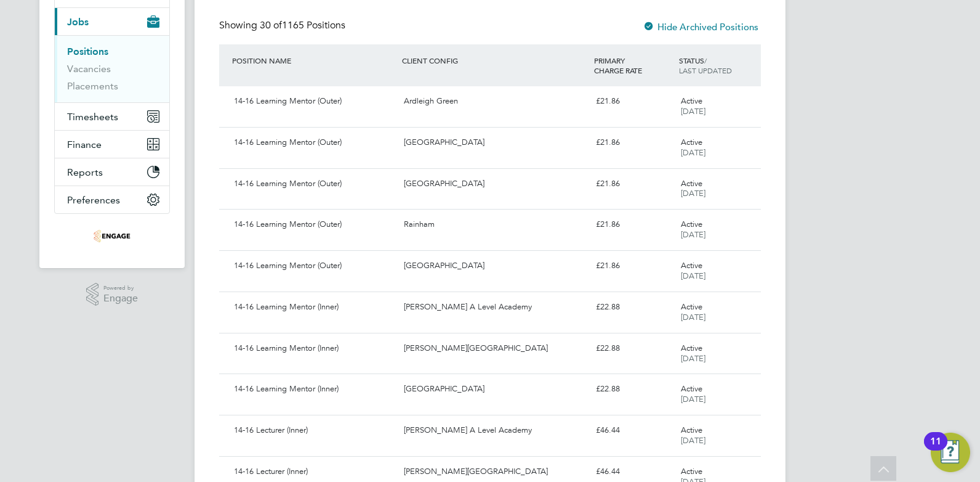  Describe the element at coordinates (718, 65) in the screenshot. I see `div: STATUS` at that location.